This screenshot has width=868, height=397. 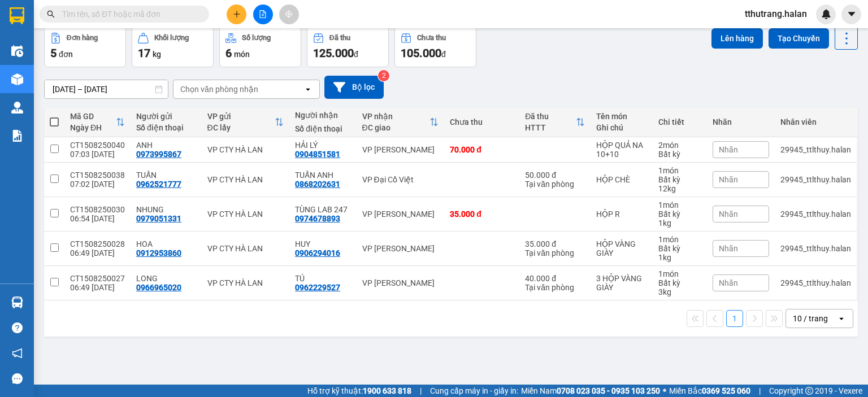 What do you see at coordinates (384, 75) in the screenshot?
I see `sup: 2` at bounding box center [384, 75].